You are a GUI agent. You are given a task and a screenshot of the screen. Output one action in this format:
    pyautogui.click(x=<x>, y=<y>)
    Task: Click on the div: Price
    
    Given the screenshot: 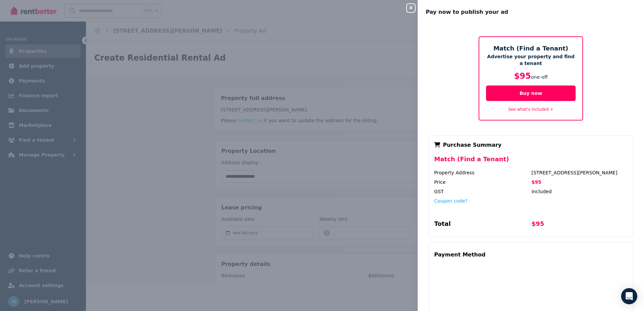 What is the action you would take?
    pyautogui.click(x=482, y=182)
    